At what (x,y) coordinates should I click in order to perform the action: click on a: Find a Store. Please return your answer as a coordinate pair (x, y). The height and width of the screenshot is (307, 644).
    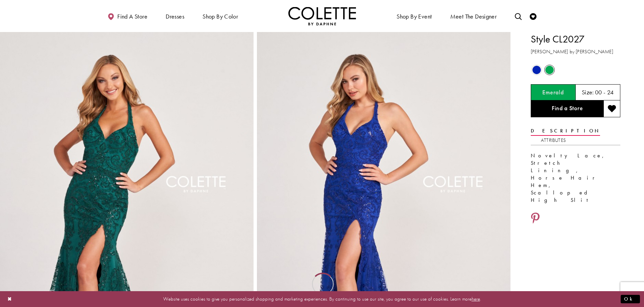
    Looking at the image, I should click on (567, 109).